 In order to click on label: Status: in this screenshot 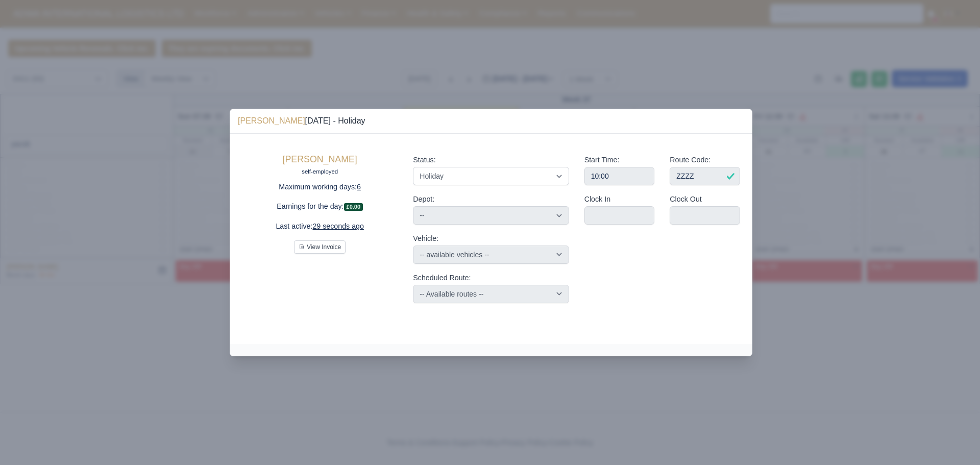, I will do `click(424, 159)`.